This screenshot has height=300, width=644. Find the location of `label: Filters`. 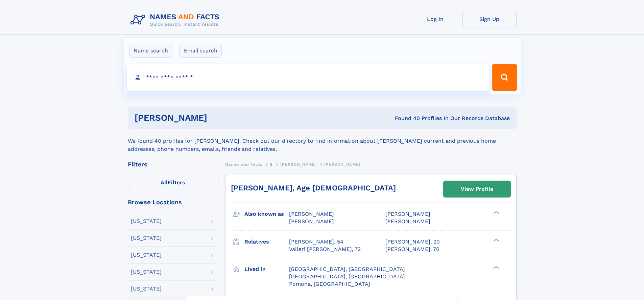

label: Filters is located at coordinates (173, 183).